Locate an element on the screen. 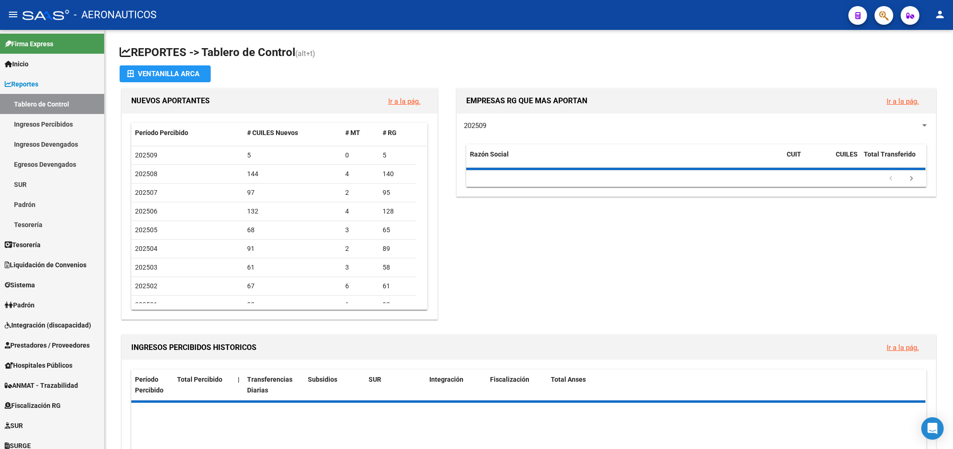 The height and width of the screenshot is (449, 953). span: Firma Express is located at coordinates (29, 44).